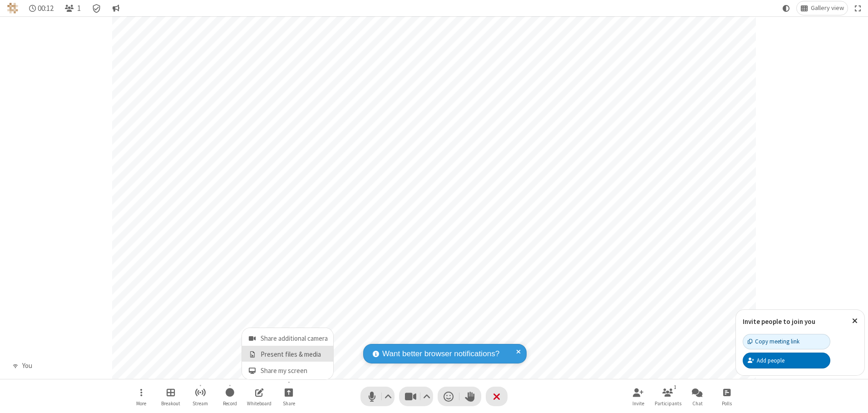  Describe the element at coordinates (45, 8) in the screenshot. I see `span: 00:12` at that location.